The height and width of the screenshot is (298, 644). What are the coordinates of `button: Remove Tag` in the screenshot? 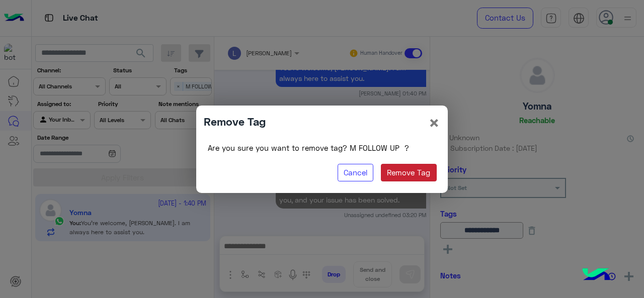 It's located at (408, 173).